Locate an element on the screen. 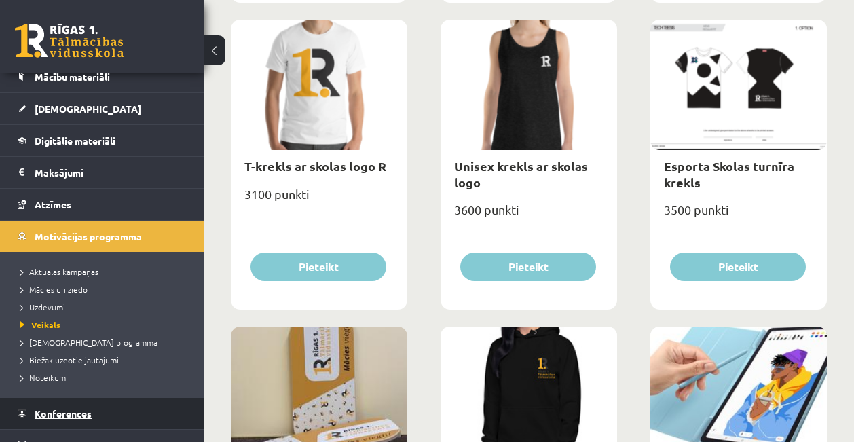 The image size is (854, 442). a: Atzīmes is located at coordinates (102, 204).